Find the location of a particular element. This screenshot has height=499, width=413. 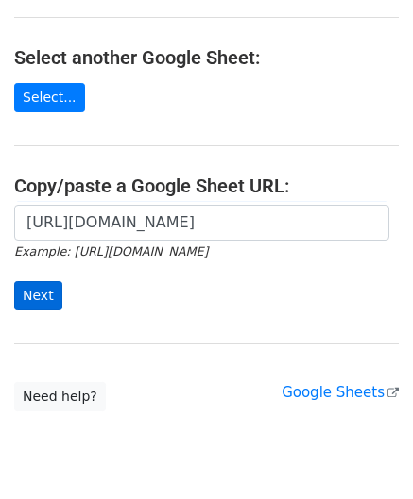

a: Need help? is located at coordinates (59, 396).